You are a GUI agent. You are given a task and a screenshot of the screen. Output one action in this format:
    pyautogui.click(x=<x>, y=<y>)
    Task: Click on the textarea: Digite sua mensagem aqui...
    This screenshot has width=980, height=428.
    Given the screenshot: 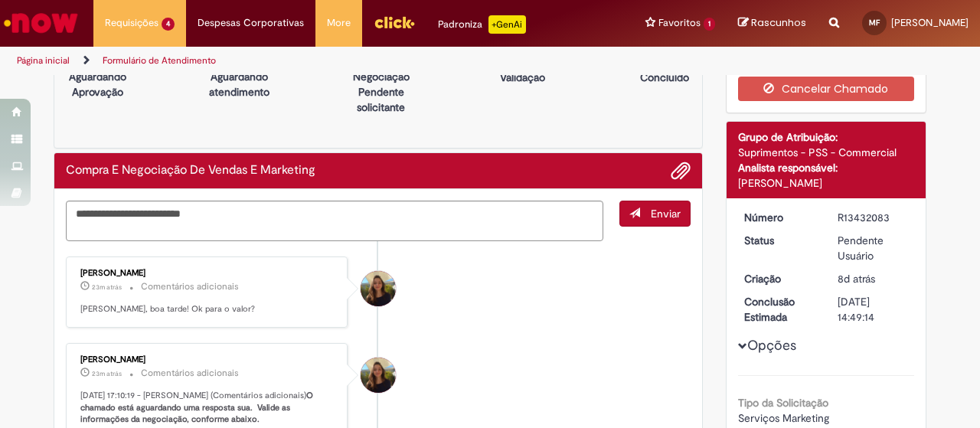 What is the action you would take?
    pyautogui.click(x=335, y=220)
    